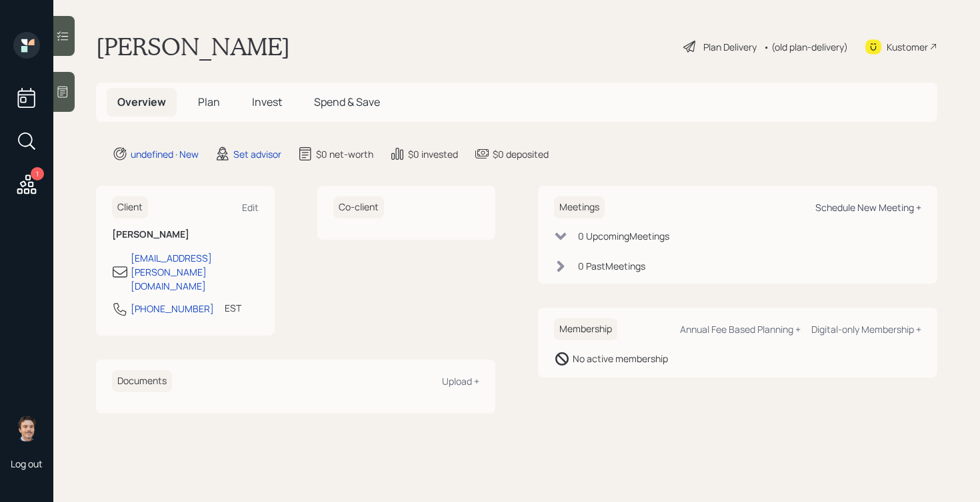 This screenshot has width=980, height=502. I want to click on div: $0 net-worth, so click(345, 154).